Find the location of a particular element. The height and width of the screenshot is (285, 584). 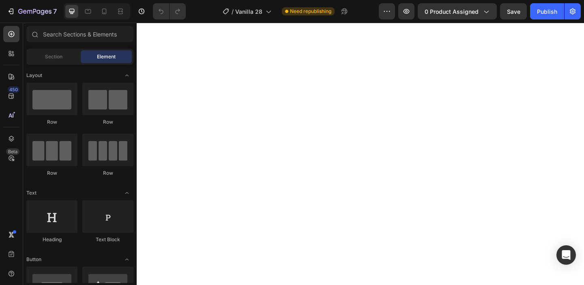

div: Heading is located at coordinates (52, 240).